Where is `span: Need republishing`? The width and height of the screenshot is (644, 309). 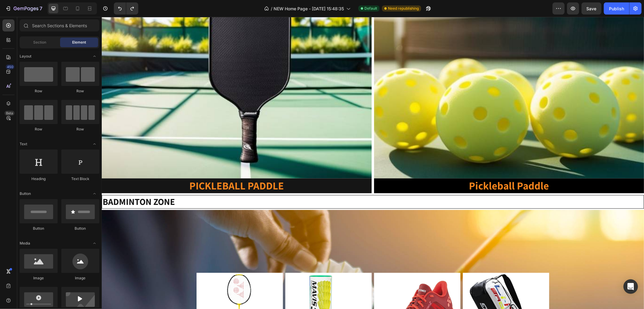 span: Need republishing is located at coordinates (404, 8).